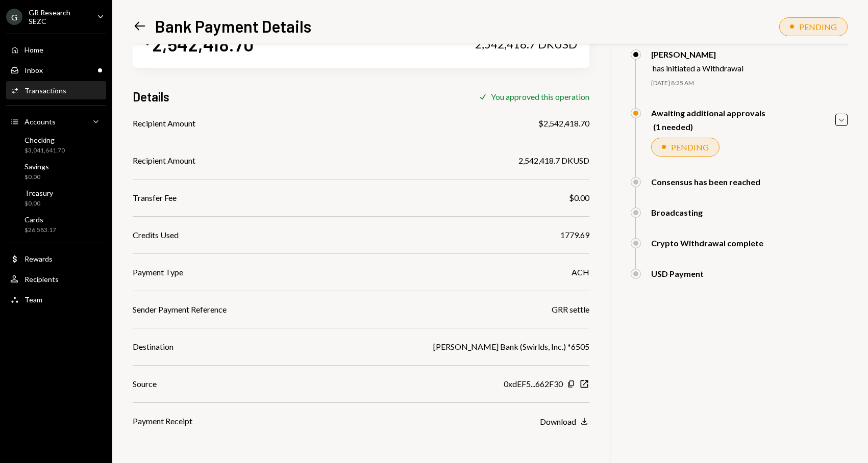 Image resolution: width=868 pixels, height=463 pixels. I want to click on div: GRR settle, so click(570, 309).